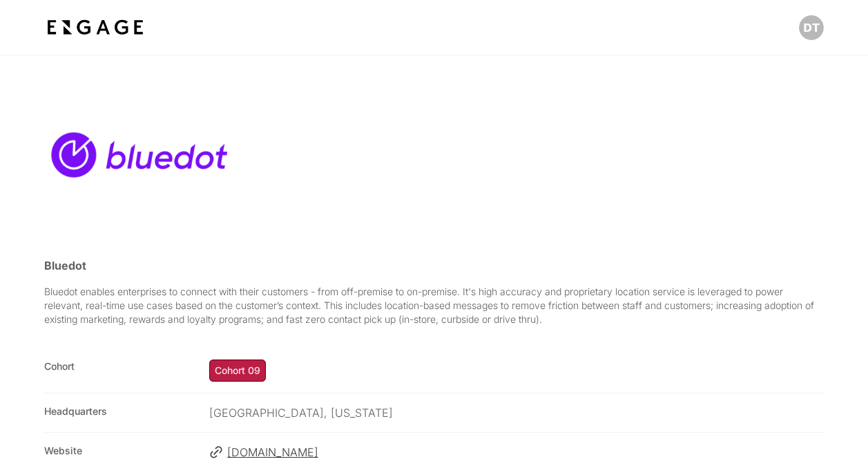 This screenshot has width=868, height=466. I want to click on span: Website, so click(121, 451).